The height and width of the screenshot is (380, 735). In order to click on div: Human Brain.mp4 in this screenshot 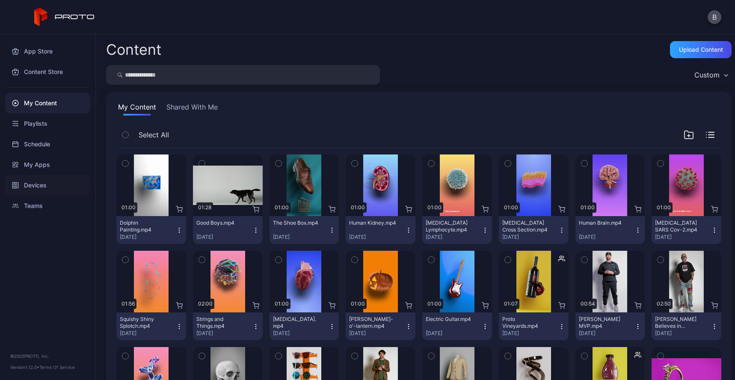, I will do `click(603, 223)`.